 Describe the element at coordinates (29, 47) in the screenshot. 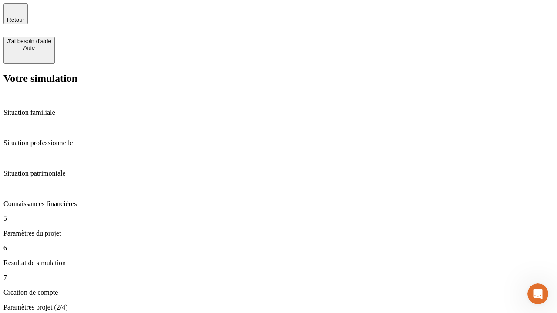

I see `div: Aide` at that location.